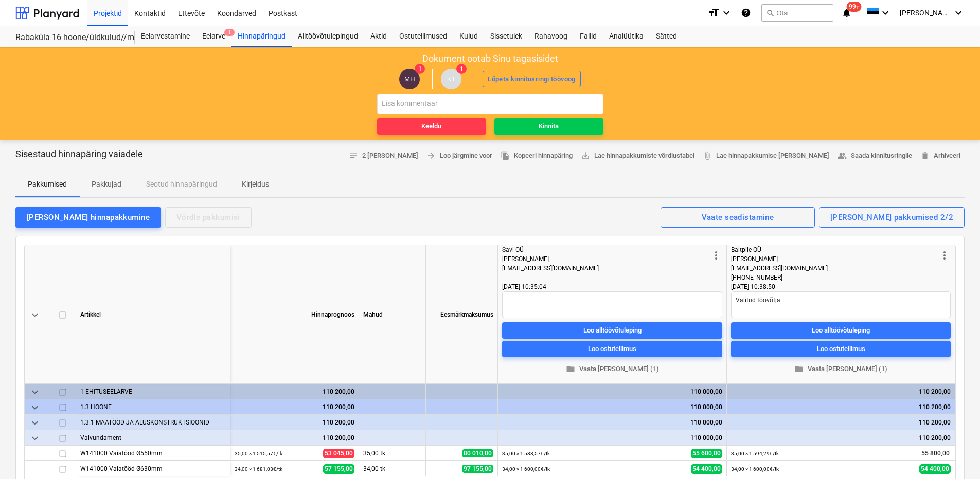  What do you see at coordinates (69, 37) in the screenshot?
I see `div: Rabaküla 16 hoone/üldkulud//maatööd (2101952//2101953)` at bounding box center [69, 37].